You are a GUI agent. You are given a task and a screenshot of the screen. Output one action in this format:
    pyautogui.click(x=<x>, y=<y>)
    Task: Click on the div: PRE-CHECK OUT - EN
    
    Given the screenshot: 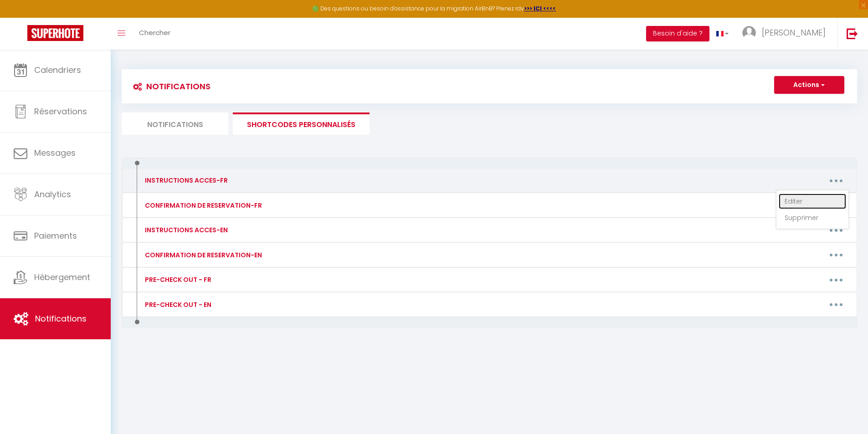 What is the action you would take?
    pyautogui.click(x=177, y=305)
    